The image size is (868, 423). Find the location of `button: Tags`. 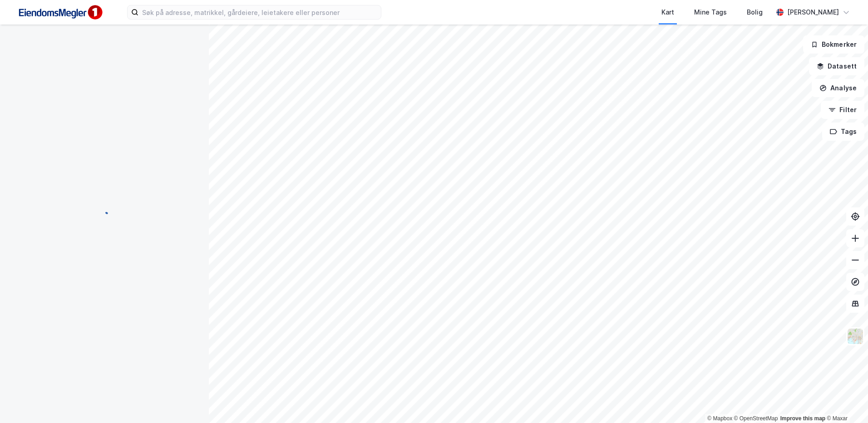

button: Tags is located at coordinates (842, 132).